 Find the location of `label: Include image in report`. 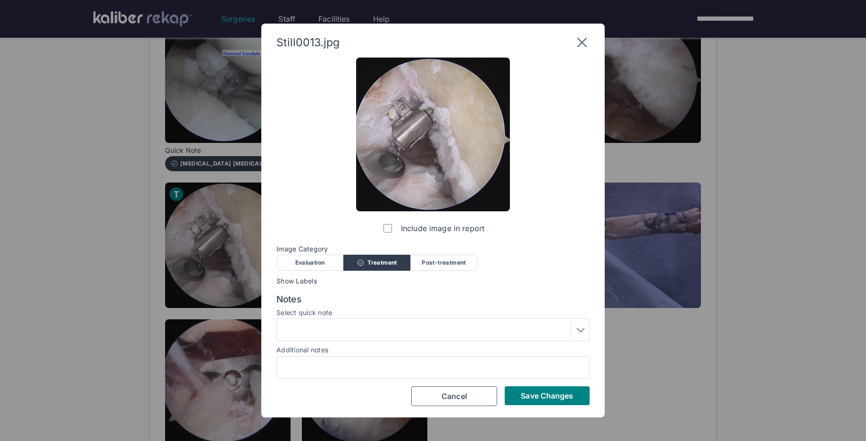

label: Include image in report is located at coordinates (433, 228).